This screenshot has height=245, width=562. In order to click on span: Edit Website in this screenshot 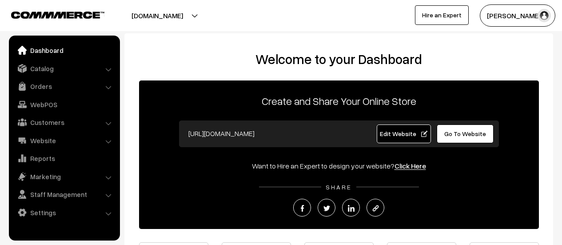, I will do `click(404, 133)`.